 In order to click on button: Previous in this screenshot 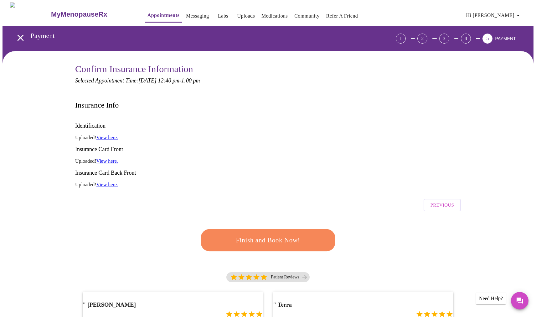, I will do `click(442, 205)`.